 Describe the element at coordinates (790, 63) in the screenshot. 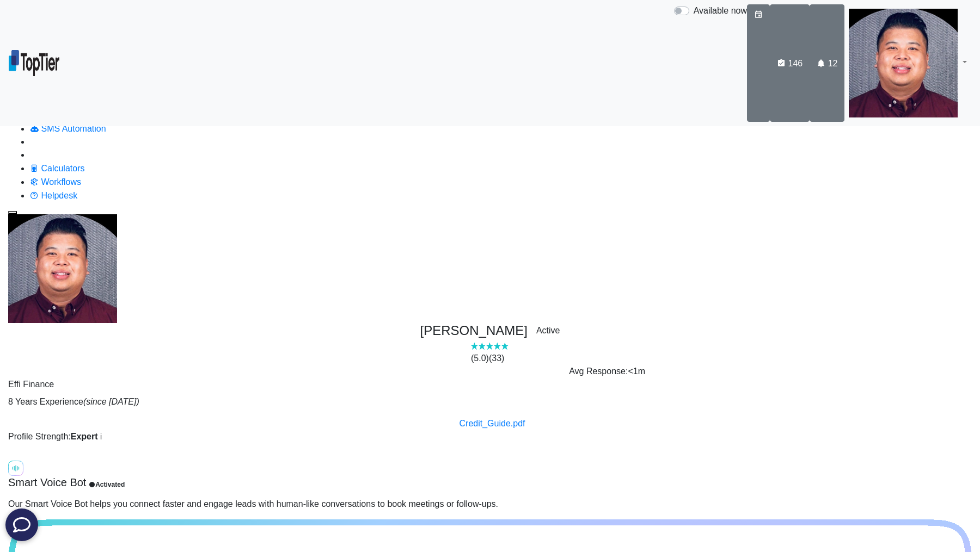

I see `button: 146` at that location.